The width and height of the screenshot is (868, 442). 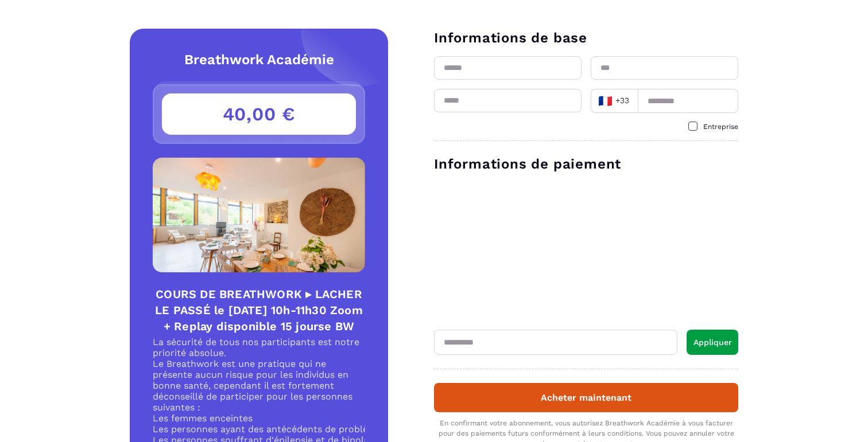 I want to click on p: Le Breathwork est une pratique qui ne présente aucun risque pour les individus en bonne santé, ce..., so click(x=259, y=385).